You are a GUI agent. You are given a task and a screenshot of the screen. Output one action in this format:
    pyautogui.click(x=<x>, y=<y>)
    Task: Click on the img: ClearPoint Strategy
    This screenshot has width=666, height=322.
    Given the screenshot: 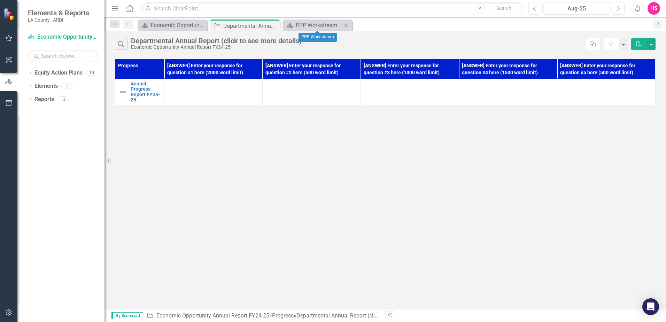 What is the action you would take?
    pyautogui.click(x=9, y=14)
    